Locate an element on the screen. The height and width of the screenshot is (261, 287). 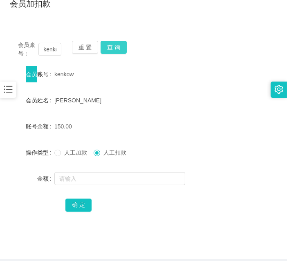
i: 图标: bars is located at coordinates (8, 89).